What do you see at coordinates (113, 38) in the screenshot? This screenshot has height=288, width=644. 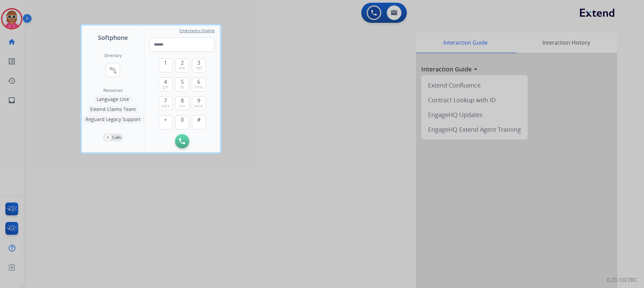 I see `span: Softphone` at bounding box center [113, 38].